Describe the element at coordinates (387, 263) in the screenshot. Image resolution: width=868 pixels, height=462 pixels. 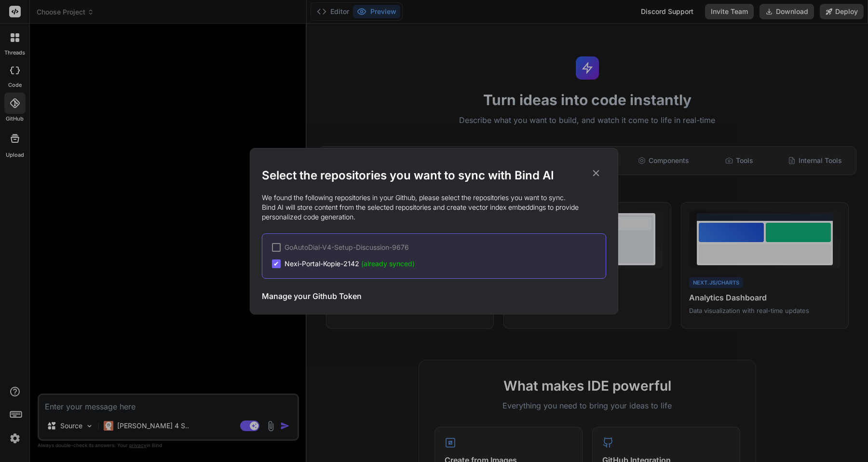
I see `span: (already synced)` at that location.